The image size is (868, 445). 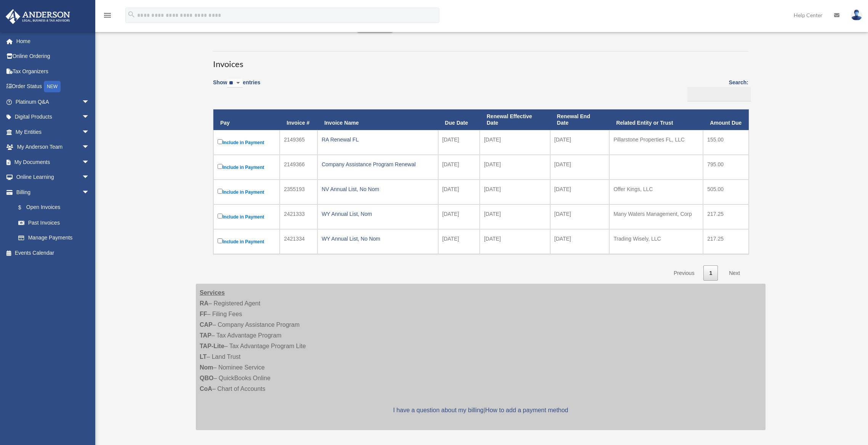 What do you see at coordinates (580, 120) in the screenshot?
I see `th: Renewal End Date: activate to sort column ascending` at bounding box center [580, 120].